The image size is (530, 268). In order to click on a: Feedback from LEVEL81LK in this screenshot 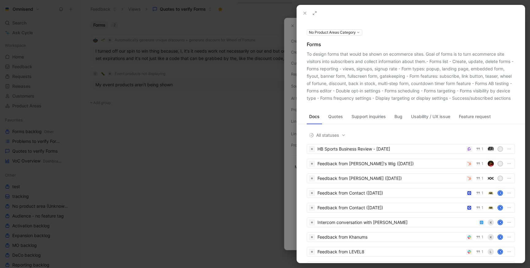, I will do `click(410, 252)`.